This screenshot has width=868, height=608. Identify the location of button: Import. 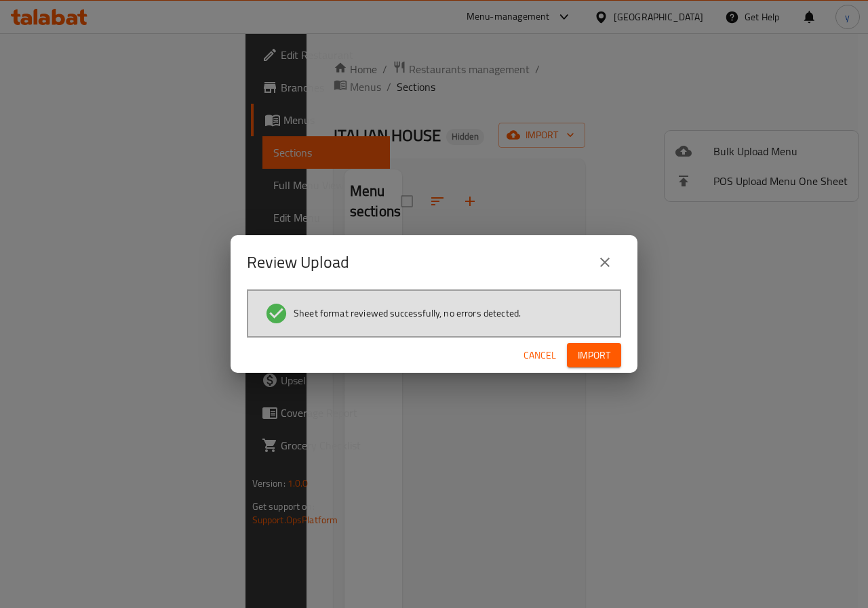
(593, 355).